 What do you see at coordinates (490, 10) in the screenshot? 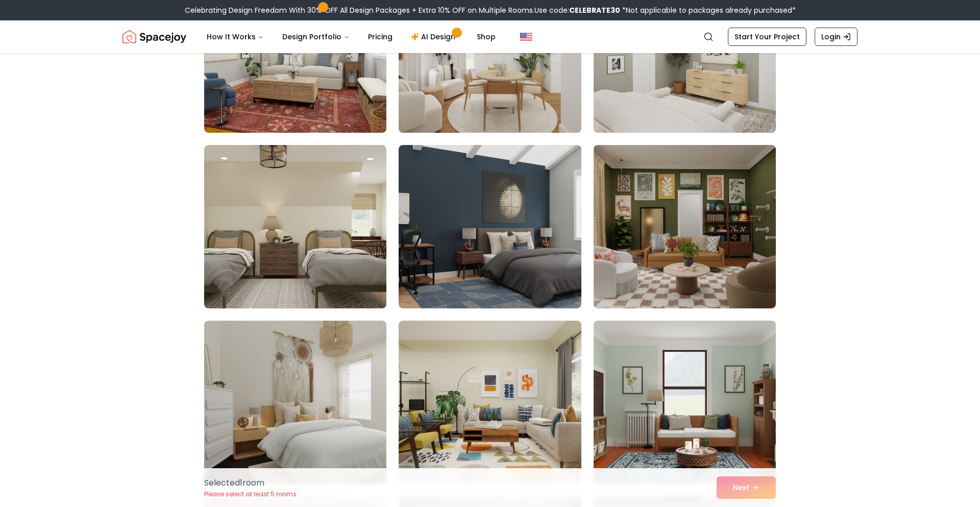
I see `div: Celebrating Design Freedom With 30% OFF All Design Packages + Extra 10% OFF on Multiple Rooms.` at bounding box center [490, 10].